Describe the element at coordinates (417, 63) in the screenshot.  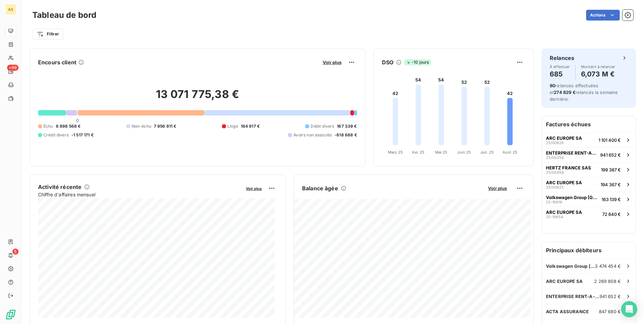
I see `span: -10 jours` at that location.